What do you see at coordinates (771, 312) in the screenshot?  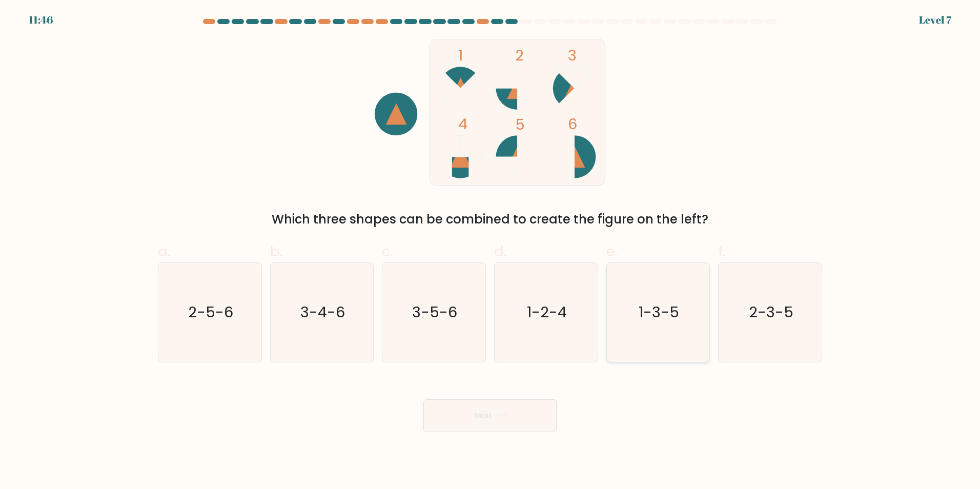 I see `text: 2-3-5` at bounding box center [771, 312].